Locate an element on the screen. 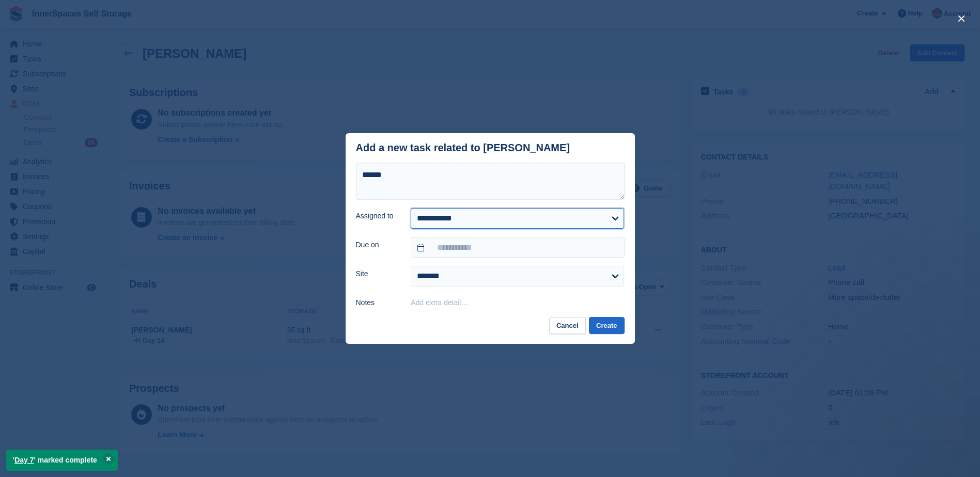  button: close is located at coordinates (961, 19).